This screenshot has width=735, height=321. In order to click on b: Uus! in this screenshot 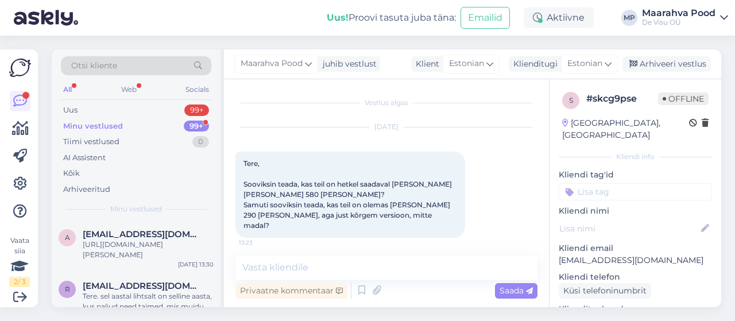, I will do `click(337, 17)`.